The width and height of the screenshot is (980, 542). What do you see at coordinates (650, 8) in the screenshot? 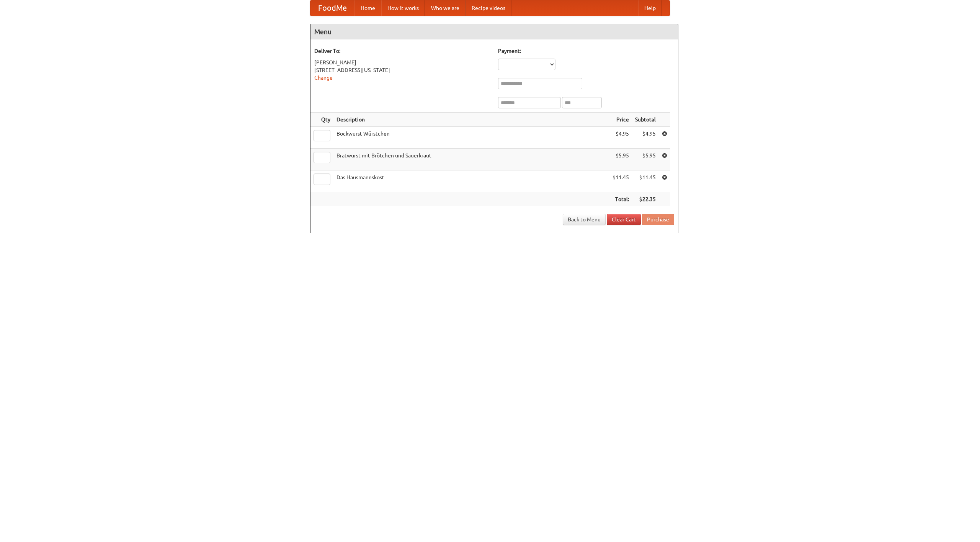
I see `a: Help` at bounding box center [650, 8].